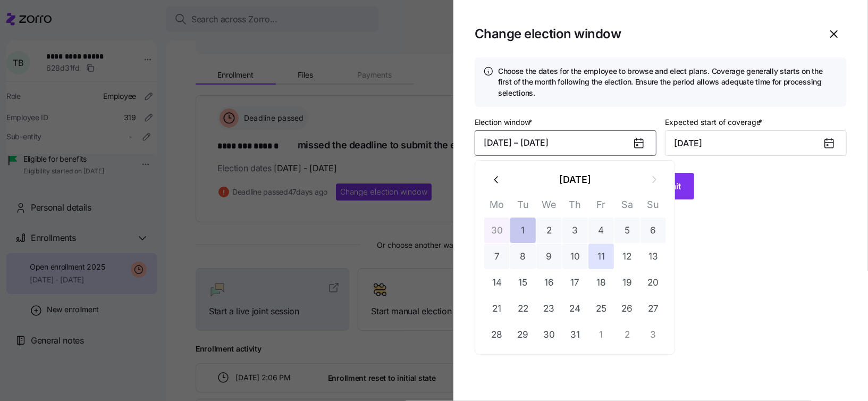  What do you see at coordinates (669, 82) in the screenshot?
I see `h4: Choose the dates for the employee to browse and elect plans. Coverage generally starts on the fir...` at bounding box center [669, 82].